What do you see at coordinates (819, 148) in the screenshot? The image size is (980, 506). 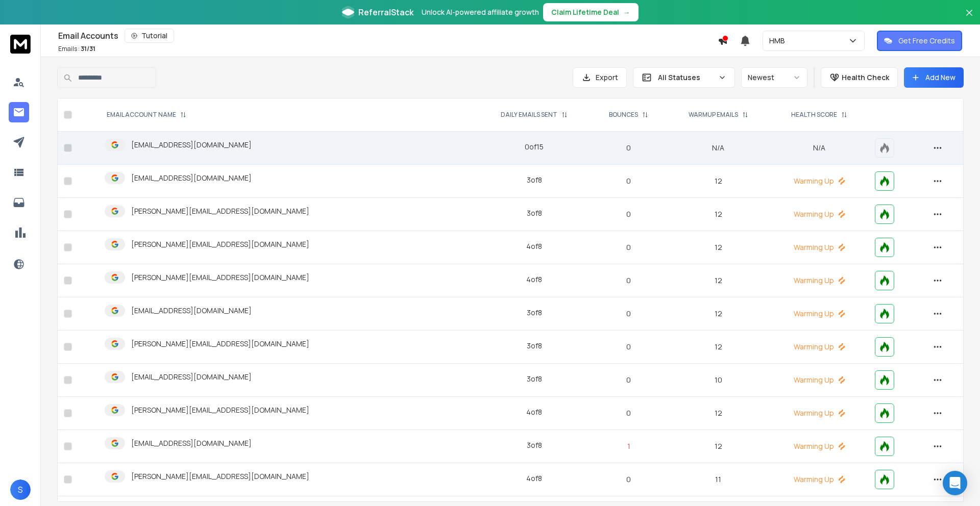 I see `p: N/A` at bounding box center [819, 148].